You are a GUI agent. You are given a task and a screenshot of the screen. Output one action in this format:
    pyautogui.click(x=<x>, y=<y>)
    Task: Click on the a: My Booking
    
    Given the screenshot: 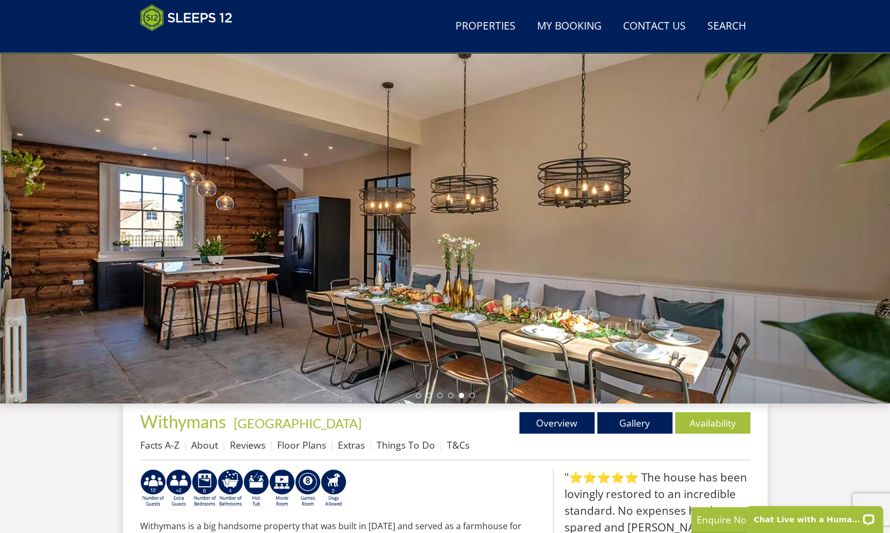 What is the action you would take?
    pyautogui.click(x=569, y=26)
    